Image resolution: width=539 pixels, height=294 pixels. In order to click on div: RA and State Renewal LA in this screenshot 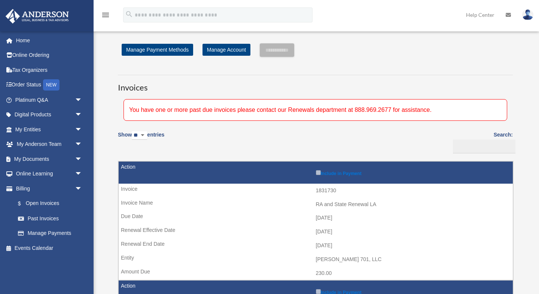, I will do `click(412, 204)`.